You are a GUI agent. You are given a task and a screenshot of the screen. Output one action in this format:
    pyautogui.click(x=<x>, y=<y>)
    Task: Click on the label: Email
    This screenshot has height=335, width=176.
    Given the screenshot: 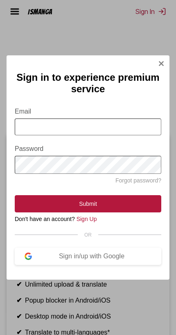 What is the action you would take?
    pyautogui.click(x=88, y=111)
    